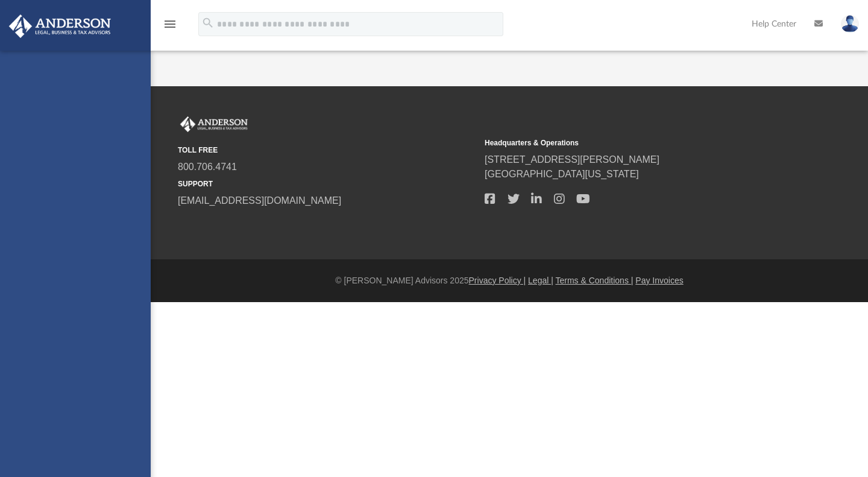 The image size is (868, 477). Describe the element at coordinates (208, 22) in the screenshot. I see `i: search` at that location.